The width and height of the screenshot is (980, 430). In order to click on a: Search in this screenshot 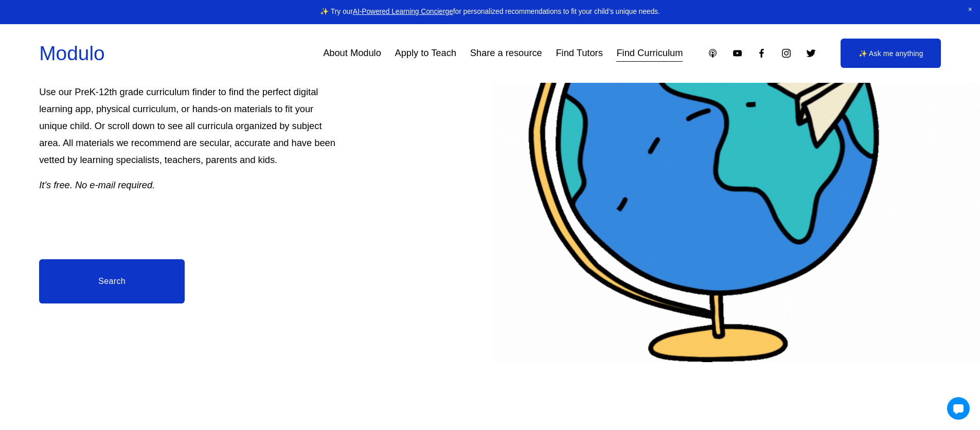, I will do `click(111, 281)`.